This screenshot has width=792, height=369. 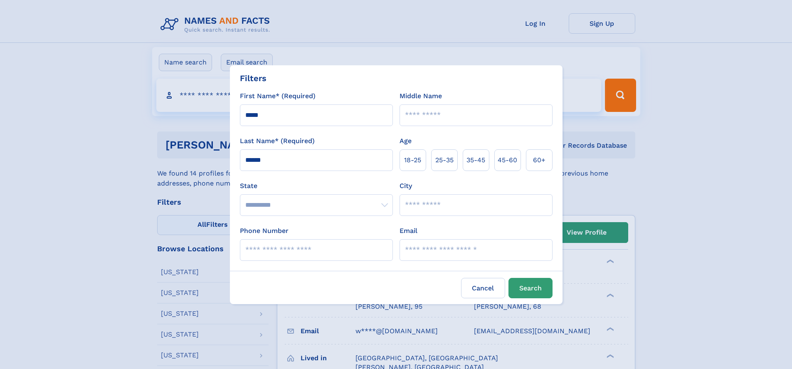 What do you see at coordinates (444, 160) in the screenshot?
I see `span: 25‑35` at bounding box center [444, 160].